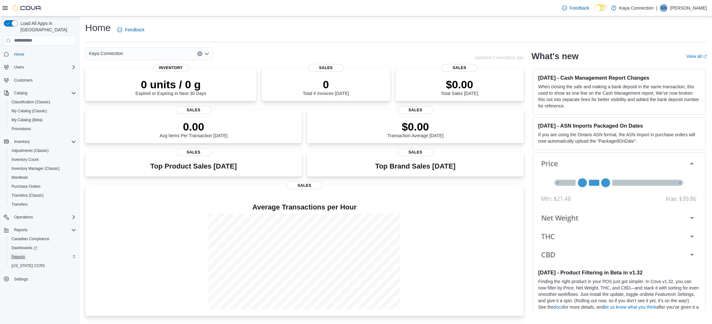 The width and height of the screenshot is (712, 324). I want to click on button: Inventory Manager (Classic), so click(43, 169).